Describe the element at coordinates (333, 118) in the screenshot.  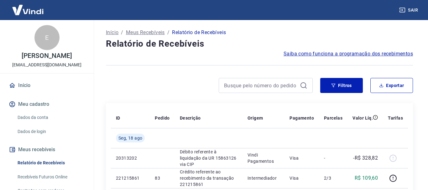
I see `p: Parcelas` at that location.